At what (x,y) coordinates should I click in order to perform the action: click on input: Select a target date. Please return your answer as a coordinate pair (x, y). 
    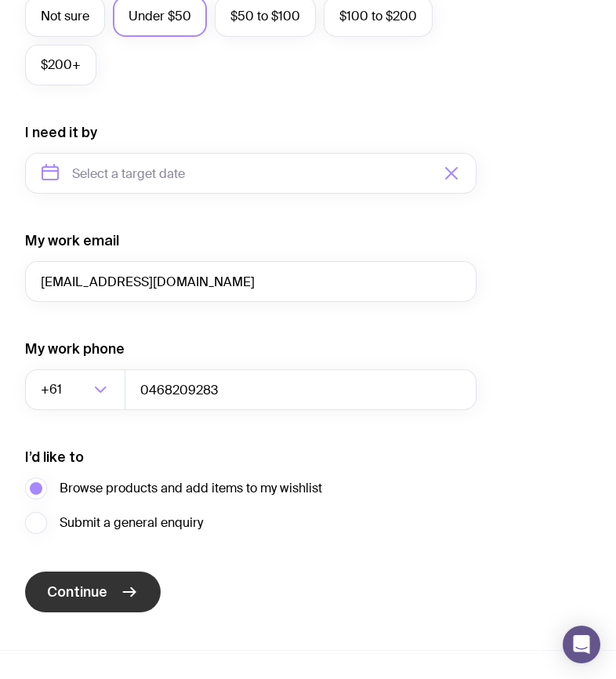
    Looking at the image, I should click on (251, 173).